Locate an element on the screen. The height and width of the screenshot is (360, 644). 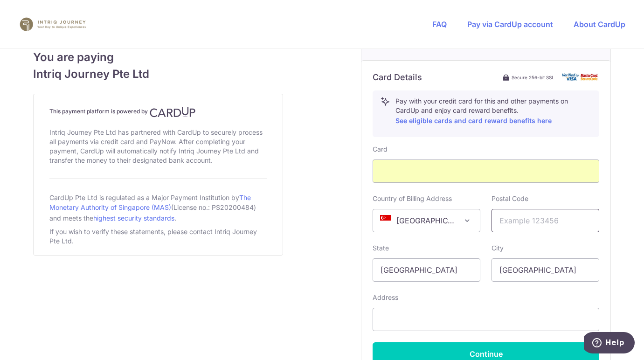
label: Postal Code is located at coordinates (510, 199).